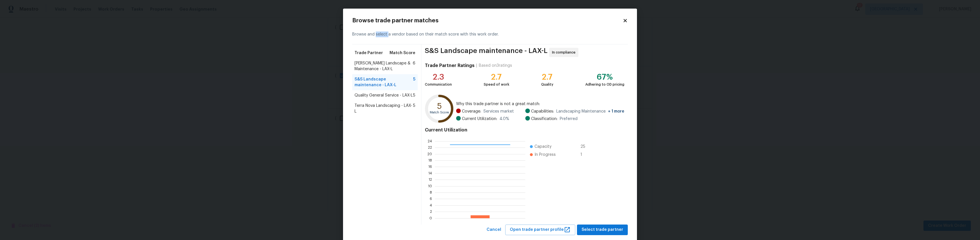 Image resolution: width=980 pixels, height=240 pixels. What do you see at coordinates (438, 77) in the screenshot?
I see `div: 2.3` at bounding box center [438, 77].